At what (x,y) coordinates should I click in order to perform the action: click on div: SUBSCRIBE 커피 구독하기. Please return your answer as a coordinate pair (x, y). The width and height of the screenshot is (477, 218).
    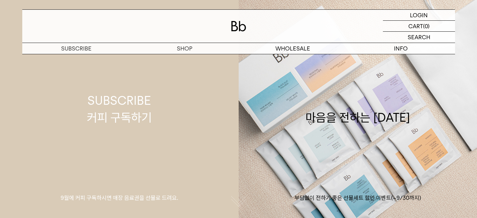
    Looking at the image, I should click on (119, 109).